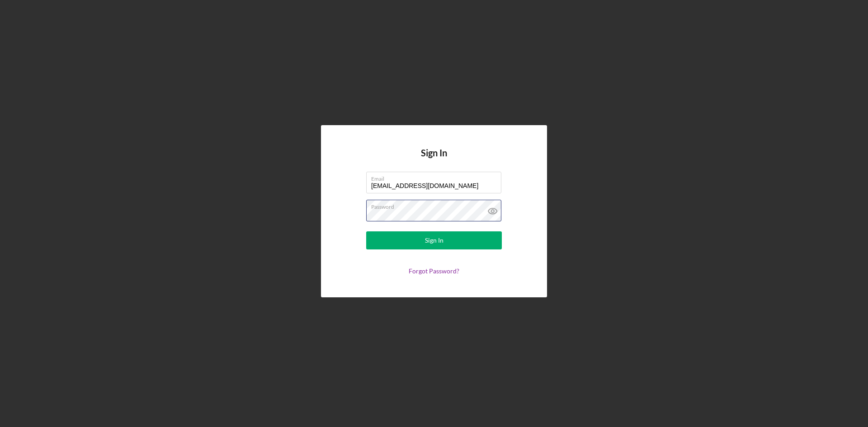  I want to click on button: Sign In, so click(434, 240).